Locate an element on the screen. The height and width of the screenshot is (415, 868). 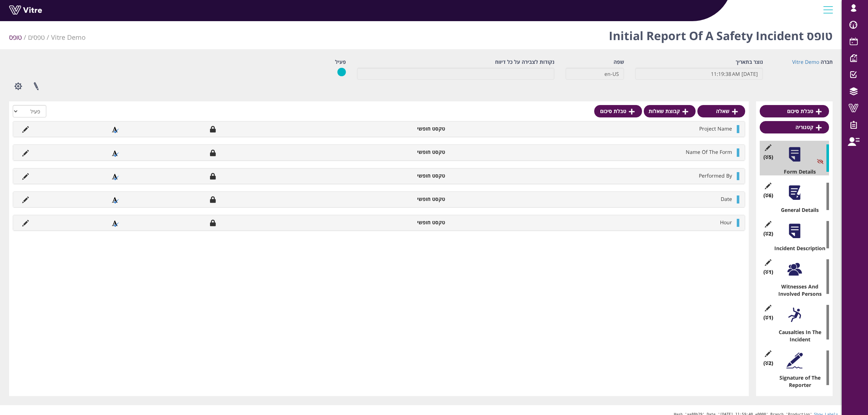
label: שפה is located at coordinates (619, 62).